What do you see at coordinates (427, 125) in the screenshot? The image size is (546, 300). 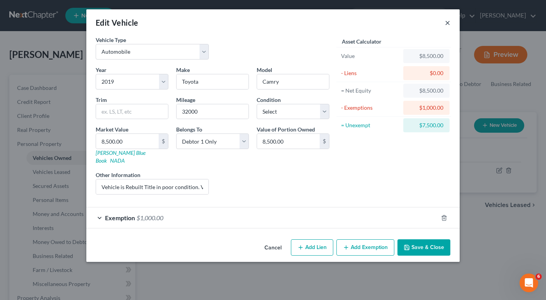 I see `div: $7,500.00` at bounding box center [427, 125].